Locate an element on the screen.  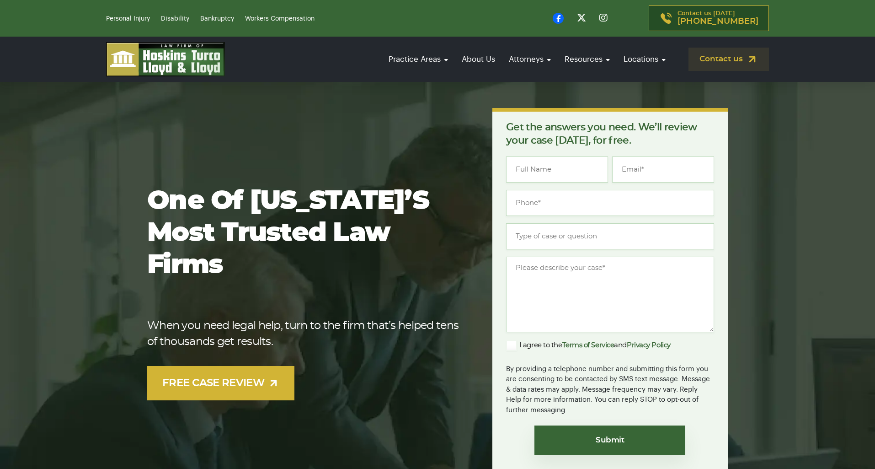
a: Locations is located at coordinates (645, 59).